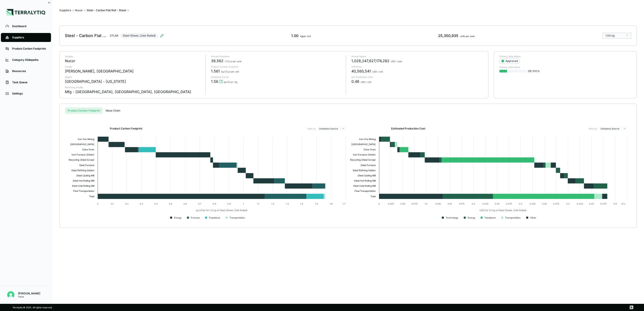  Describe the element at coordinates (373, 196) in the screenshot. I see `text: Total` at that location.